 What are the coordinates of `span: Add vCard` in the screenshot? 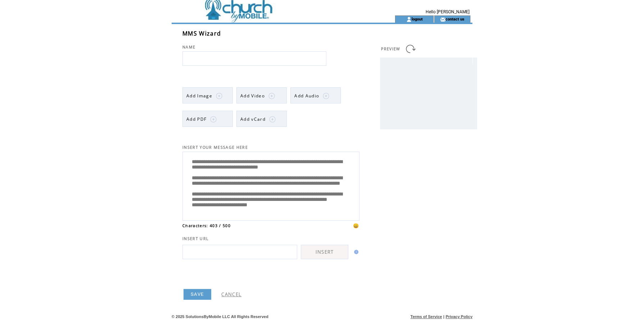 It's located at (253, 119).